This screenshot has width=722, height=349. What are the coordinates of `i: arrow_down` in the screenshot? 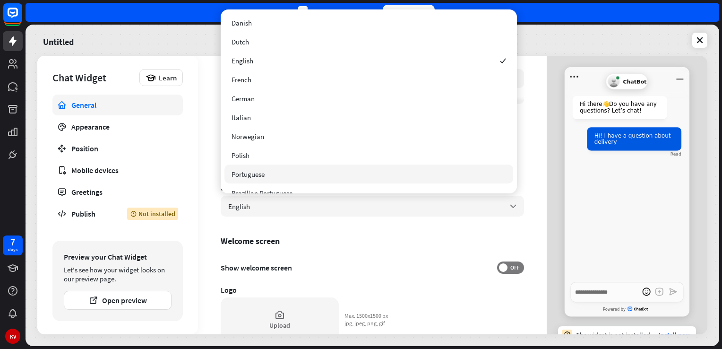 It's located at (513, 206).